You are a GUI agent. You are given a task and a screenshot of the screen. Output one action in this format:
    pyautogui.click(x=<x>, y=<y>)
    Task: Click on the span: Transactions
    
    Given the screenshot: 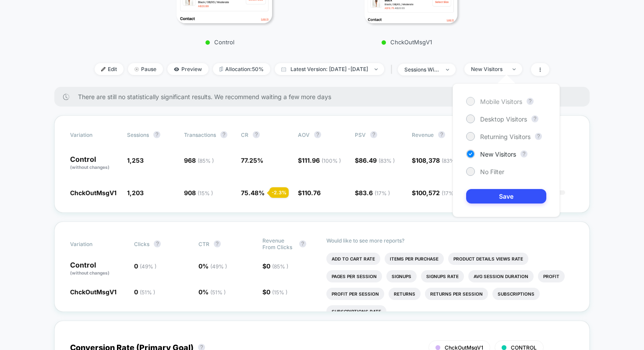 What is the action you would take?
    pyautogui.click(x=200, y=134)
    